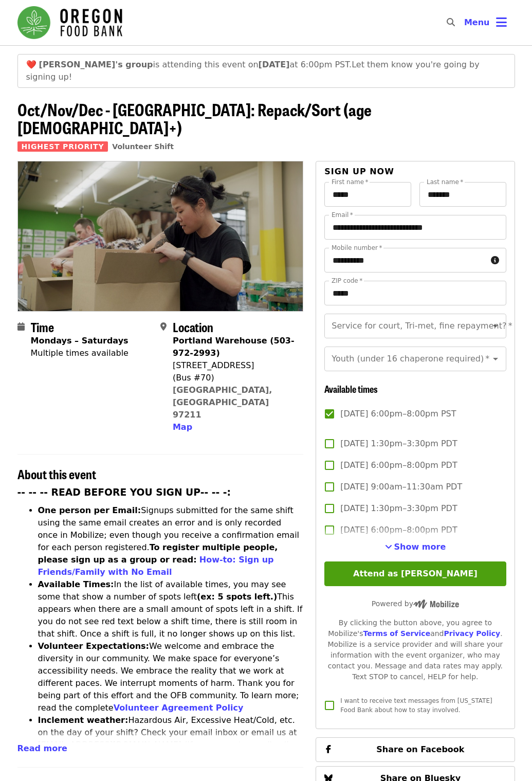 The height and width of the screenshot is (781, 532). What do you see at coordinates (42, 748) in the screenshot?
I see `button: Read more` at bounding box center [42, 748].